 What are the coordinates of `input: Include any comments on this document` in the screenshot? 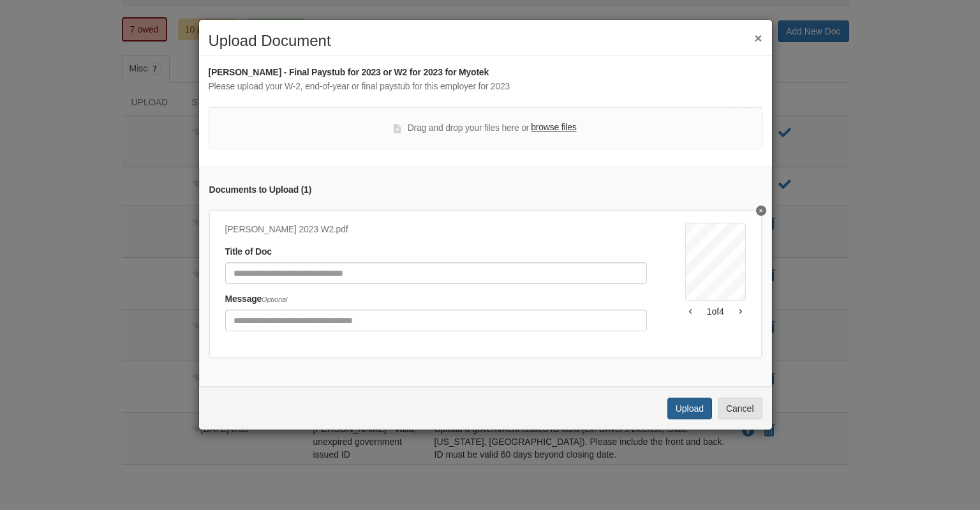 It's located at (436, 320).